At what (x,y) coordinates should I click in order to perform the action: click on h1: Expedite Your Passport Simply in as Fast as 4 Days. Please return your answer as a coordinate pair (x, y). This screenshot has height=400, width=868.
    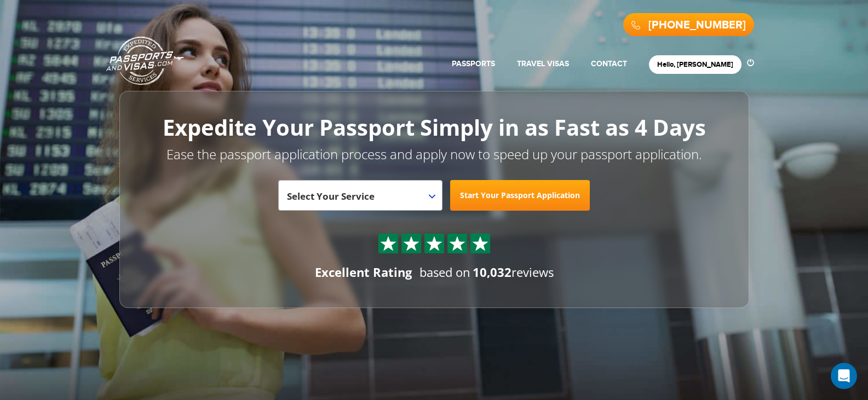
    Looking at the image, I should click on (434, 128).